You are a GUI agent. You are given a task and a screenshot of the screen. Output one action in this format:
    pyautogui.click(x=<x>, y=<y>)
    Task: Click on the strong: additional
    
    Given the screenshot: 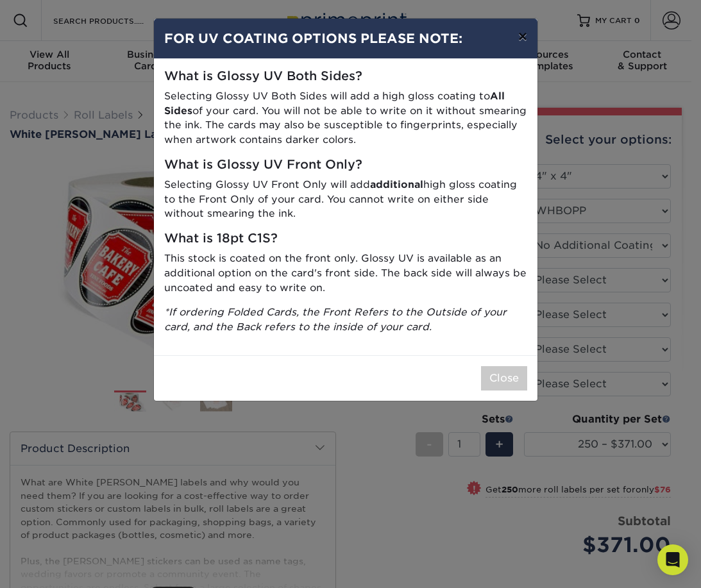 What is the action you would take?
    pyautogui.click(x=397, y=184)
    